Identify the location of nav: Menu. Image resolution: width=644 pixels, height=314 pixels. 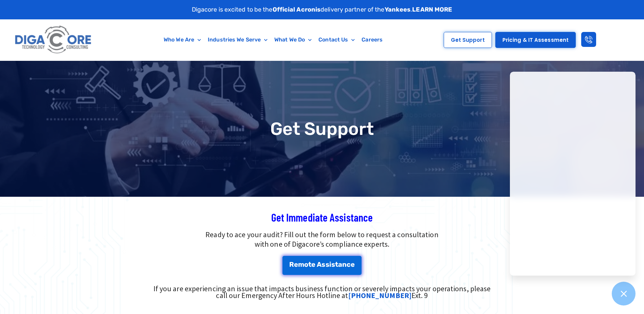
(273, 40).